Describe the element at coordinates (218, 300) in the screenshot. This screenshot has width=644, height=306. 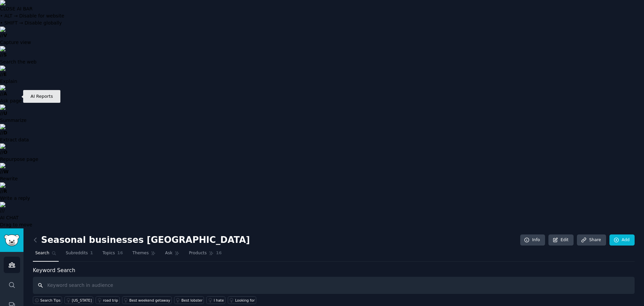
I see `div: I hate` at that location.